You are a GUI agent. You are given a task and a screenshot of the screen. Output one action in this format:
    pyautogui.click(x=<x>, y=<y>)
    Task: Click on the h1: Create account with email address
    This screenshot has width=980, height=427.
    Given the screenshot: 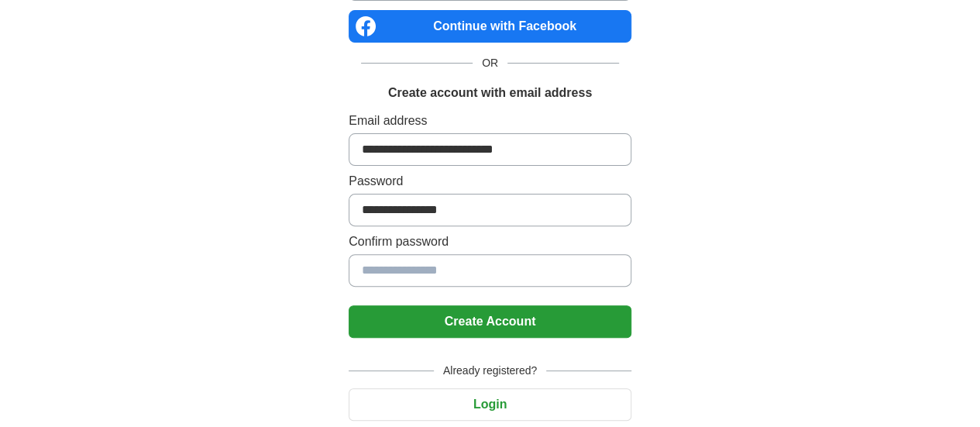 What is the action you would take?
    pyautogui.click(x=490, y=93)
    